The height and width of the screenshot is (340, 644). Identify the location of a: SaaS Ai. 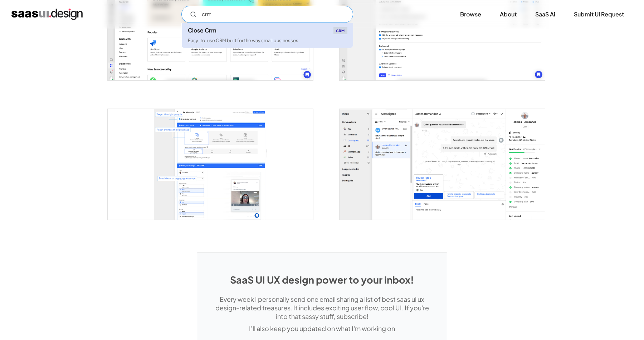
(545, 14).